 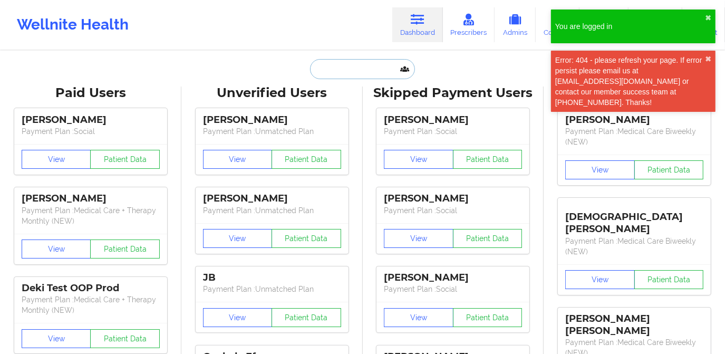 I want to click on a: Dashboard, so click(x=418, y=25).